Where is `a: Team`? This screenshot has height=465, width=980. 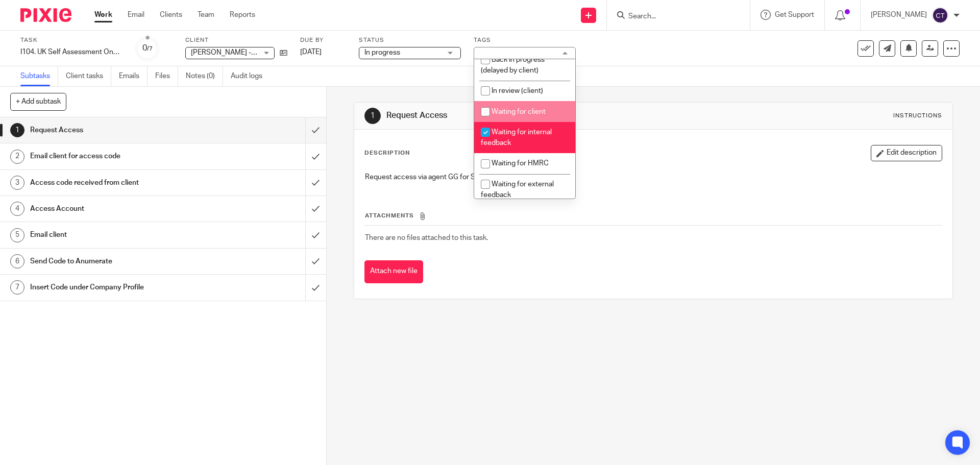
a: Team is located at coordinates (206, 15).